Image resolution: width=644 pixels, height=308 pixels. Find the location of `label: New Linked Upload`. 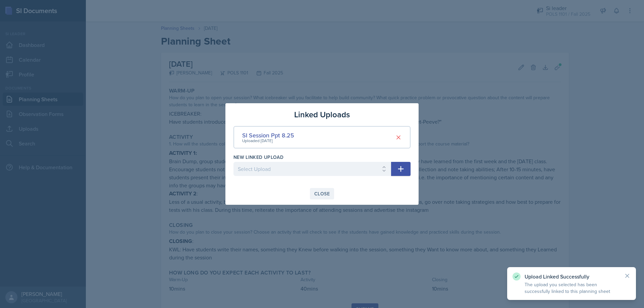

label: New Linked Upload is located at coordinates (259, 157).